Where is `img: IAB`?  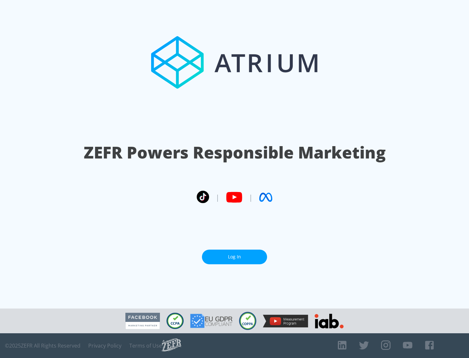 img: IAB is located at coordinates (329, 321).